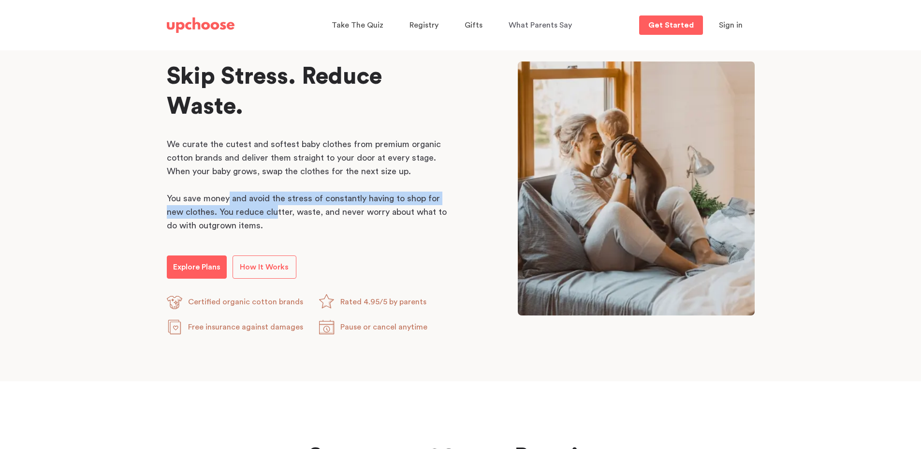 Image resolution: width=921 pixels, height=449 pixels. What do you see at coordinates (309, 158) in the screenshot?
I see `p: We curate the cutest and softest baby clothes from premium organic cotton brands and deliver them...` at bounding box center [309, 158].